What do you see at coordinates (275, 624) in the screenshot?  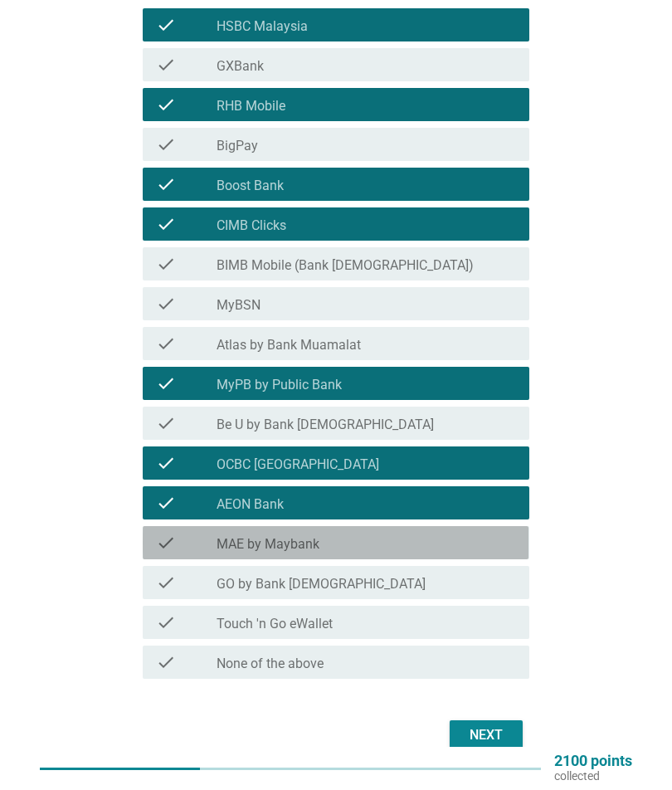 I see `label: Touch 'n Go eWallet` at bounding box center [275, 624].